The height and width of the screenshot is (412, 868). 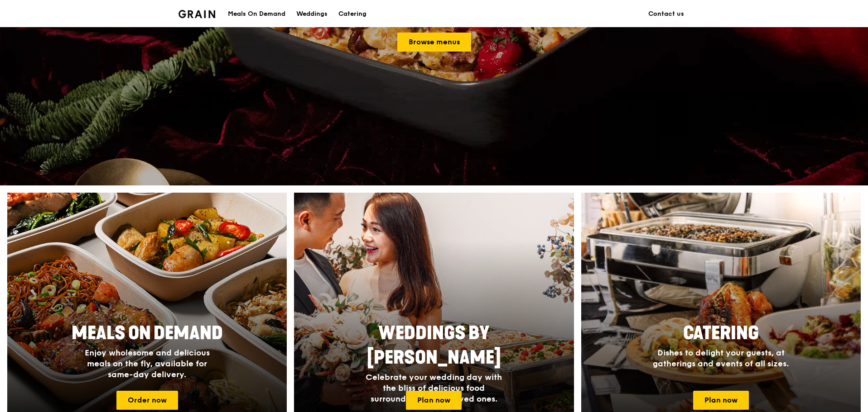 I want to click on a: Contact us, so click(x=666, y=14).